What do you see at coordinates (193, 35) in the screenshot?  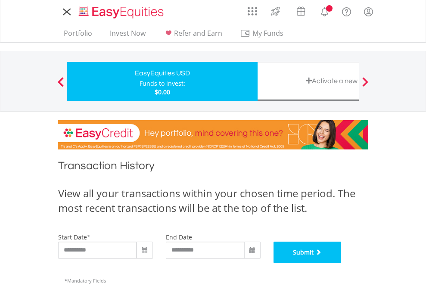 I see `a: Refer and Earn` at bounding box center [193, 35].